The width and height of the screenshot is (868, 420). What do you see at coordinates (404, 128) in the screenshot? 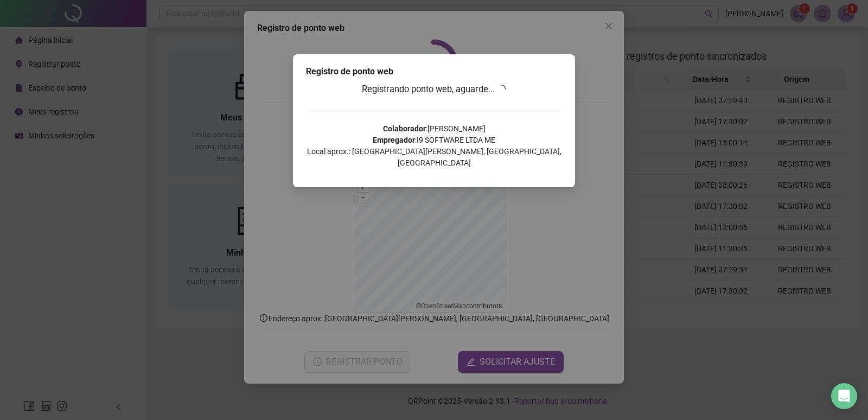
I see `strong: Colaborador` at bounding box center [404, 128].